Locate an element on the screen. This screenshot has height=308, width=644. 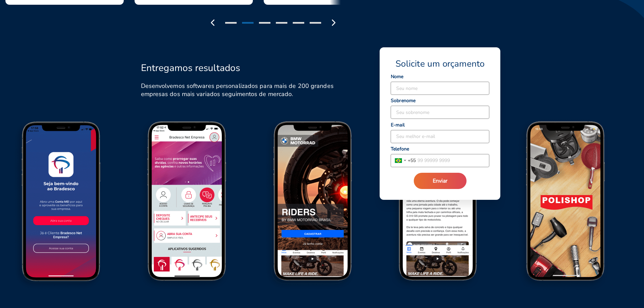
input: Seu sobrenome is located at coordinates (440, 112).